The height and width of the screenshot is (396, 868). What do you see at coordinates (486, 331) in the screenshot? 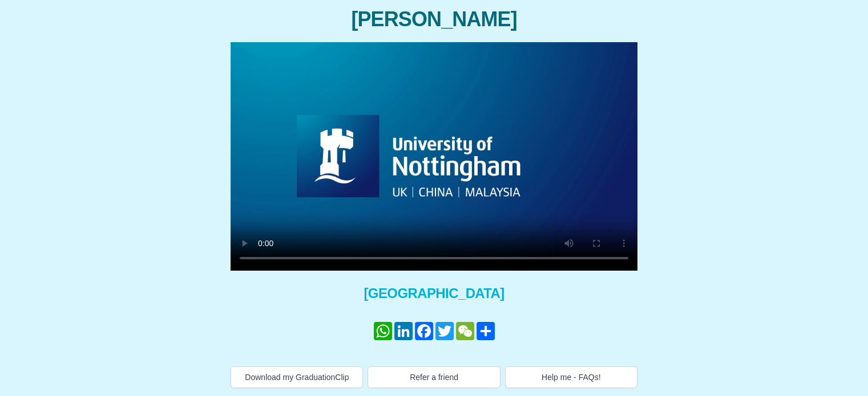
I see `a: Share` at bounding box center [486, 331].